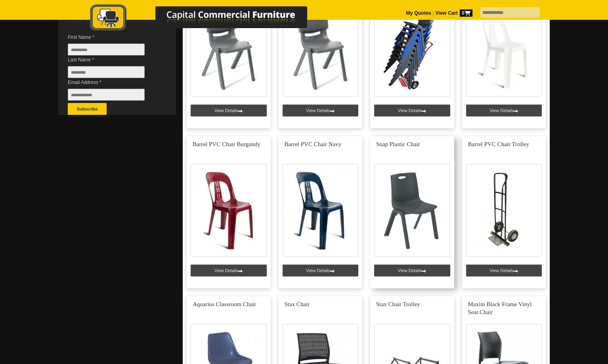 The width and height of the screenshot is (608, 364). I want to click on span: Email Address *, so click(113, 83).